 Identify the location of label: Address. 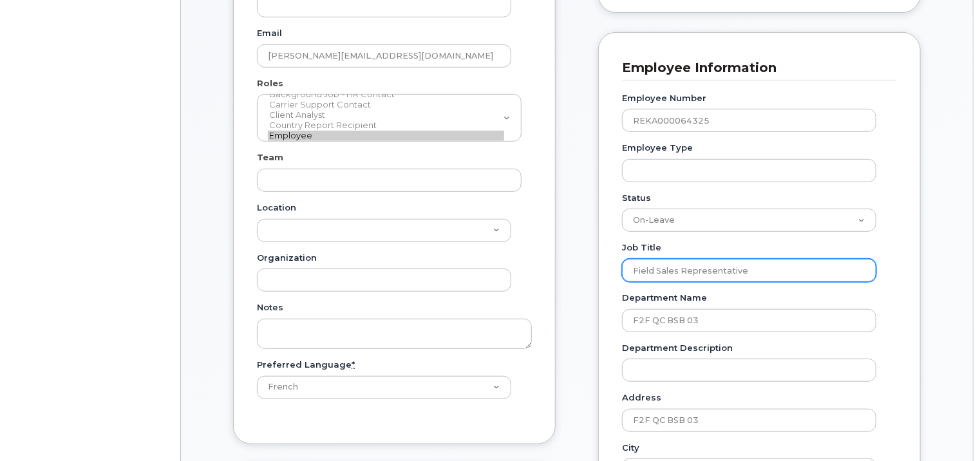
(642, 398).